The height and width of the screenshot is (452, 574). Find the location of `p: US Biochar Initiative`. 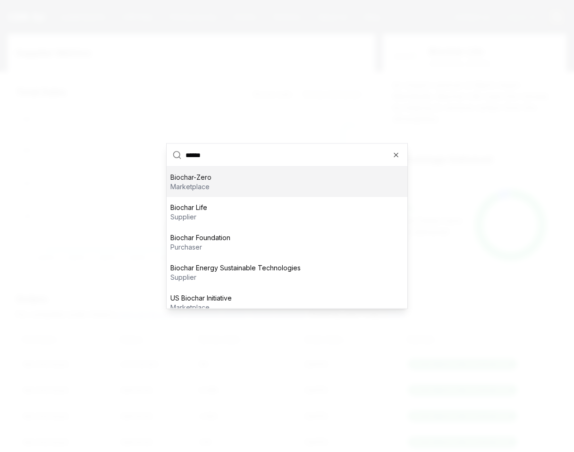

p: US Biochar Initiative is located at coordinates (201, 298).